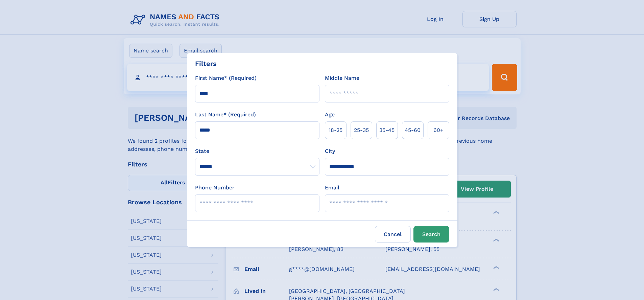 The width and height of the screenshot is (644, 300). Describe the element at coordinates (387, 130) in the screenshot. I see `span: 35‑45` at that location.